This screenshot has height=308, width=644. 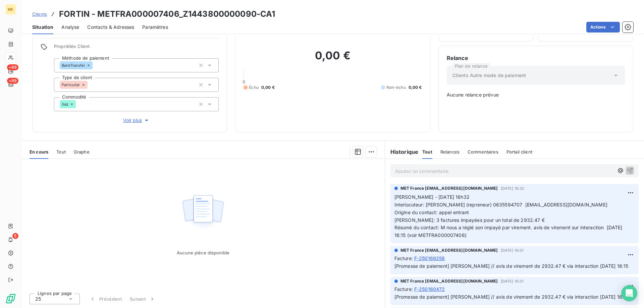 I want to click on span: Particulier, so click(x=71, y=85).